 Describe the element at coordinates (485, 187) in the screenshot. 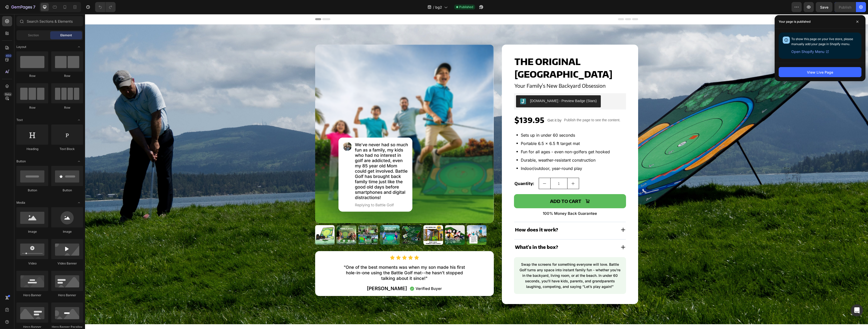

I see `button: Add to cart` at that location.